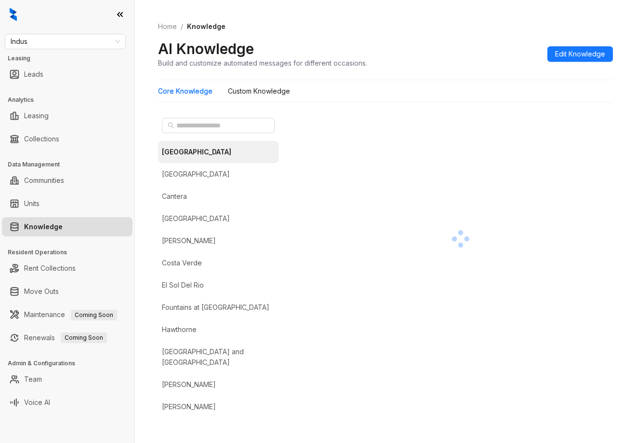 This screenshot has width=636, height=443. Describe the element at coordinates (171, 125) in the screenshot. I see `span: search` at that location.